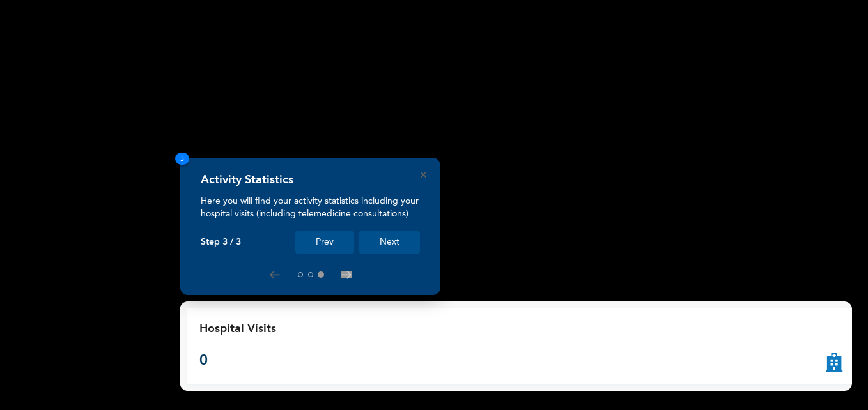 Image resolution: width=868 pixels, height=410 pixels. What do you see at coordinates (325, 242) in the screenshot?
I see `button: Prev` at bounding box center [325, 242].